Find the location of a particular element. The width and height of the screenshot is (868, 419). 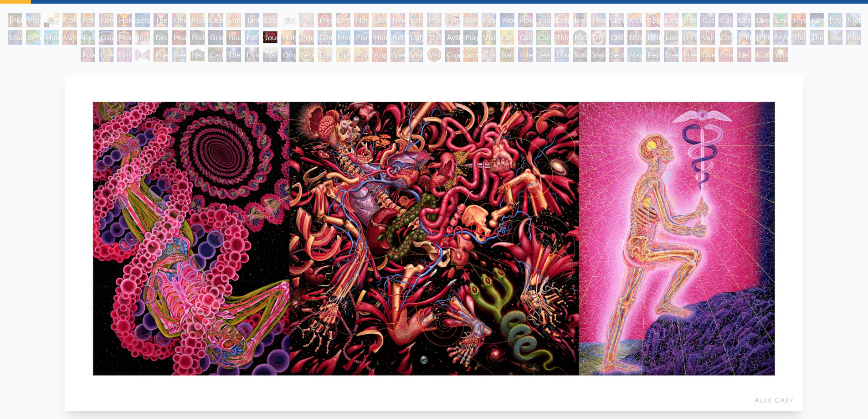

div: Angel Skin is located at coordinates (380, 55).